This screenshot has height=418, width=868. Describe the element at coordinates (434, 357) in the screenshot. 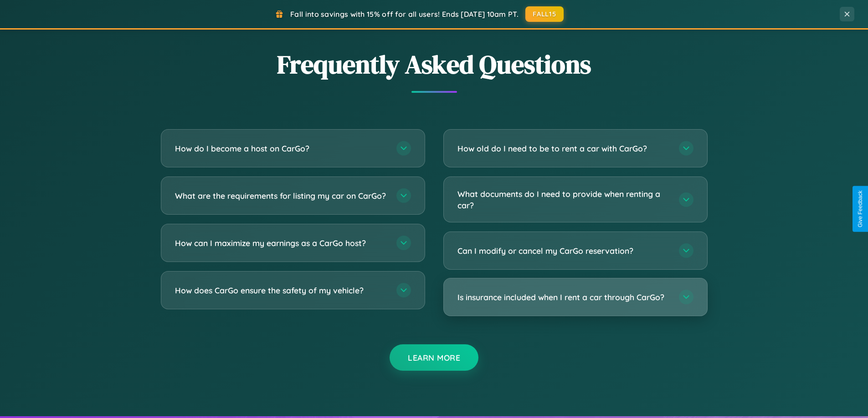

I see `button: Learn More` at that location.